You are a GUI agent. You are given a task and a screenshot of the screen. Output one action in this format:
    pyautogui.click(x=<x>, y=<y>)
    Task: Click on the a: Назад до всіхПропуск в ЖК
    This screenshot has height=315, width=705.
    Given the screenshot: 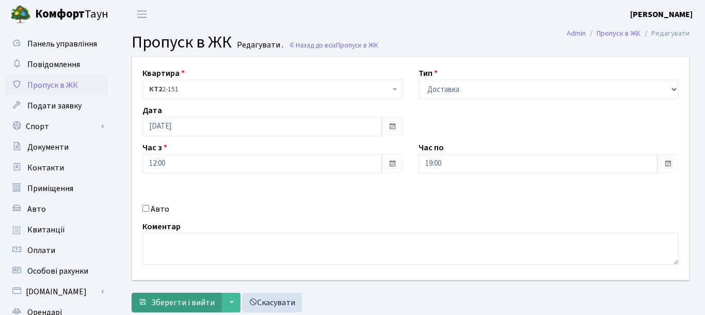 What is the action you would take?
    pyautogui.click(x=333, y=45)
    